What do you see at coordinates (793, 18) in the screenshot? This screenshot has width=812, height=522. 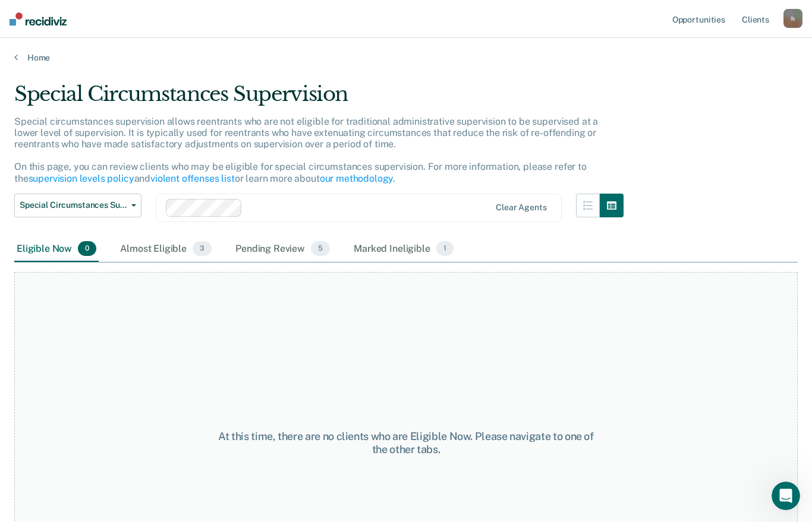 I see `div: h` at bounding box center [793, 18].